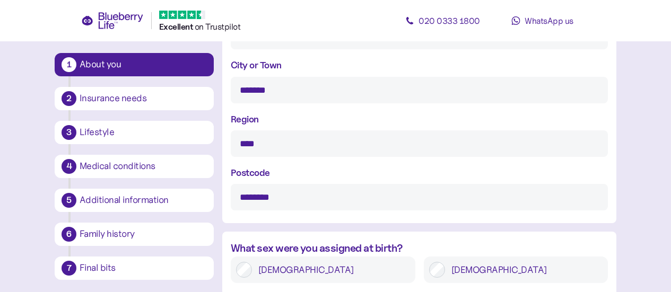  Describe the element at coordinates (543, 21) in the screenshot. I see `a: WhatsApp us` at that location.